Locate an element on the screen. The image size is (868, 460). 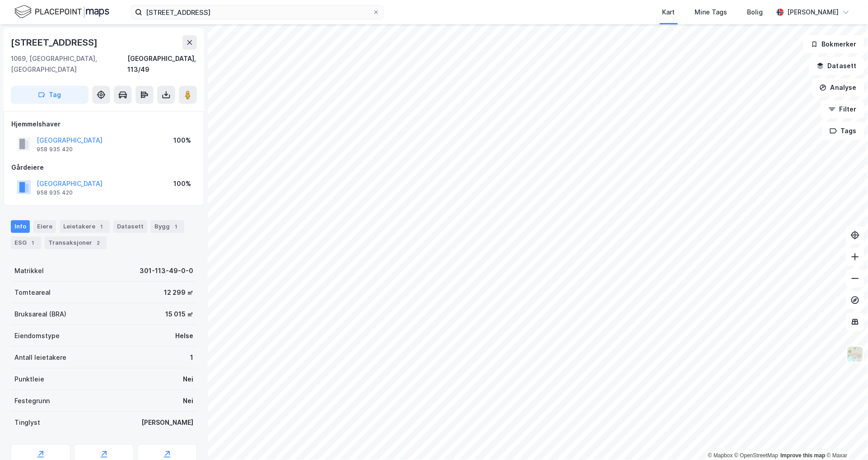
div: Leietakere is located at coordinates (84, 226).